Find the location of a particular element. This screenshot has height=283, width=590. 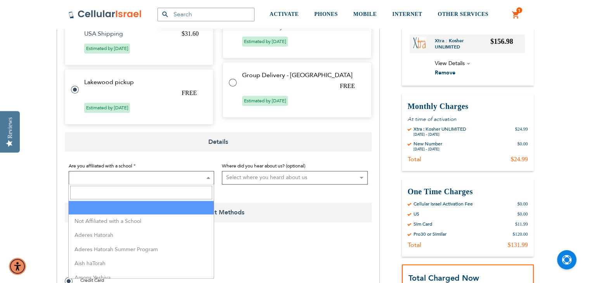

td: 2 business days is located at coordinates (286, 27).